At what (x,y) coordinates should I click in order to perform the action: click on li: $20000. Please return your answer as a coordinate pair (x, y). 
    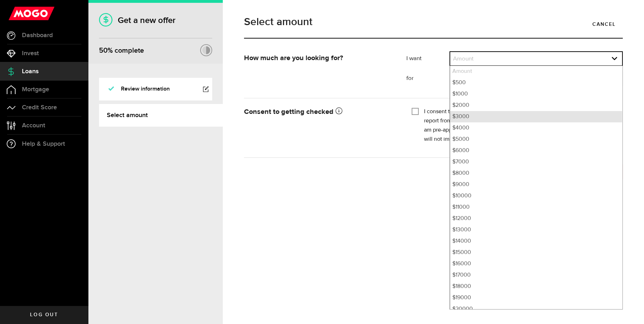
    Looking at the image, I should click on (536, 310).